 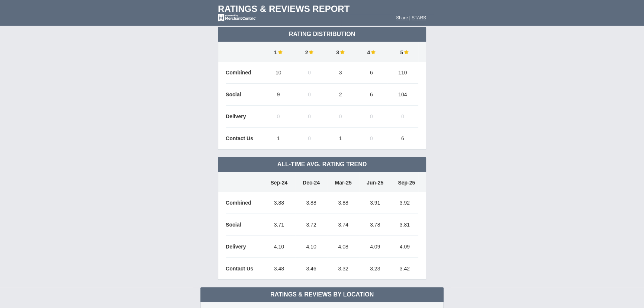 What do you see at coordinates (419, 18) in the screenshot?
I see `font: STARS` at bounding box center [419, 18].